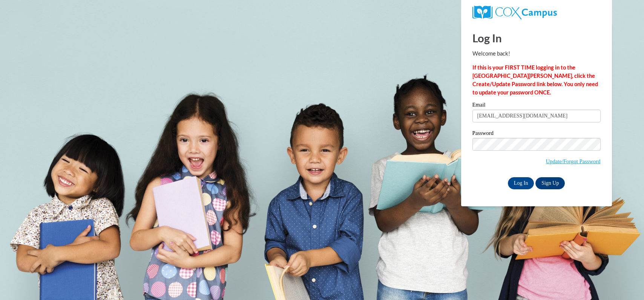 The height and width of the screenshot is (300, 644). Describe the element at coordinates (573, 161) in the screenshot. I see `a: Update/Forgot Password` at that location.